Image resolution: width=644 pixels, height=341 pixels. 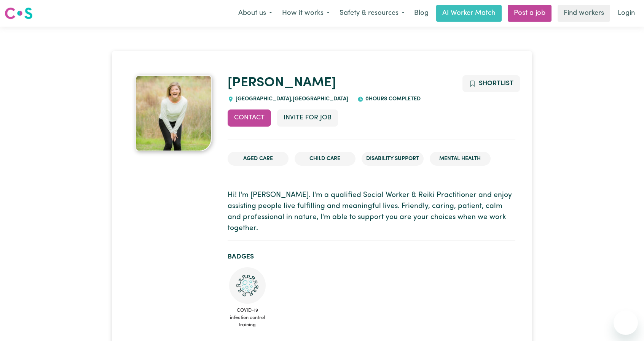 What do you see at coordinates (372, 257) in the screenshot?
I see `h2: Badges` at bounding box center [372, 257].